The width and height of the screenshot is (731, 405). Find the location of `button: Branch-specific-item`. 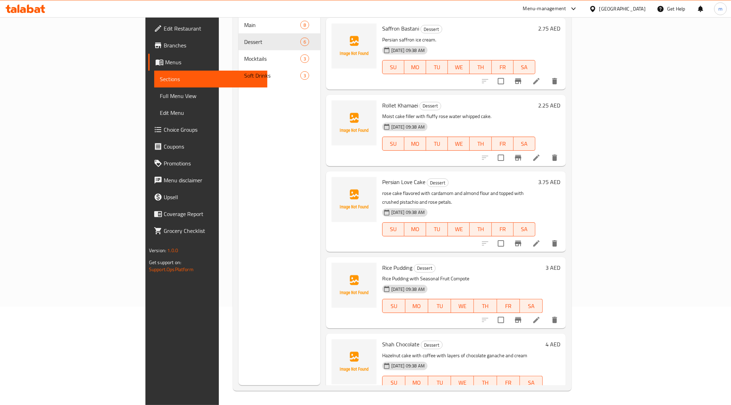

button: Branch-specific-item is located at coordinates (518, 243).